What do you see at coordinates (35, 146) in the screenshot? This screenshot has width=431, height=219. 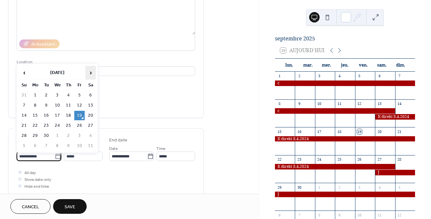 I see `td: 6` at bounding box center [35, 146].